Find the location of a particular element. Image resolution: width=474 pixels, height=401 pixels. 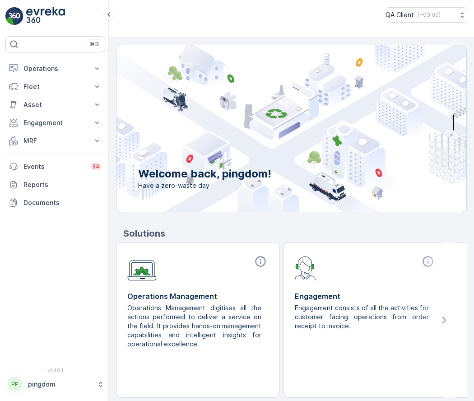

img: city illustration is located at coordinates (271, 128).